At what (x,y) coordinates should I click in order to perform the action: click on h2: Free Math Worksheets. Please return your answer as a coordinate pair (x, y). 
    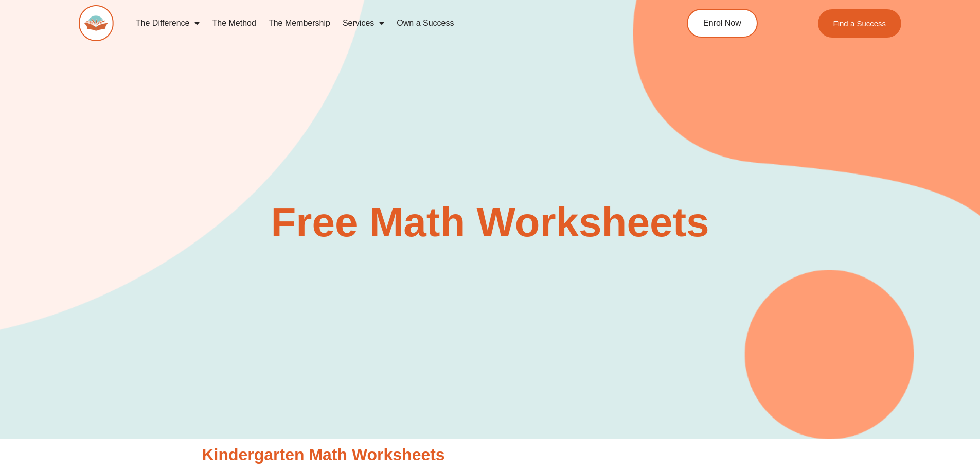
    Looking at the image, I should click on (490, 222).